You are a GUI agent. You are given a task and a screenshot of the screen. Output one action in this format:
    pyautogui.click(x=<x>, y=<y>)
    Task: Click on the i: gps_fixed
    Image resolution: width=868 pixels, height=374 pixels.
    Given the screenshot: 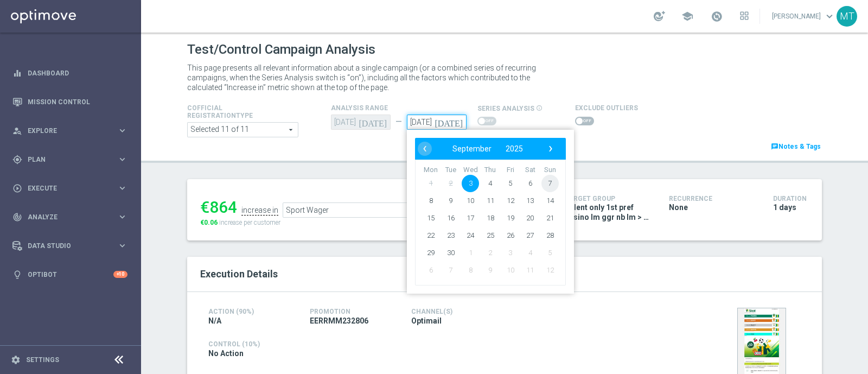 What is the action you would take?
    pyautogui.click(x=17, y=160)
    